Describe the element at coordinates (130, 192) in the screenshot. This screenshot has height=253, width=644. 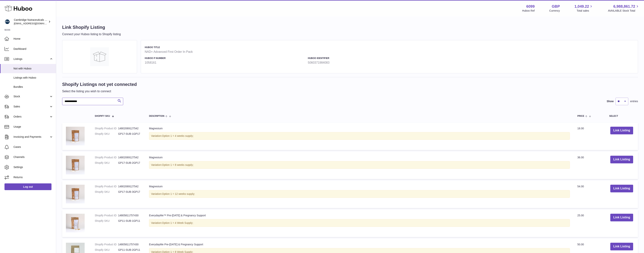
I see `dd: GP17-SUB-3GP17` at that location.